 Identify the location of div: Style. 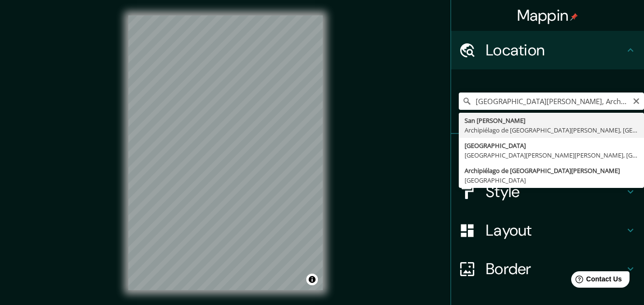
(547, 192).